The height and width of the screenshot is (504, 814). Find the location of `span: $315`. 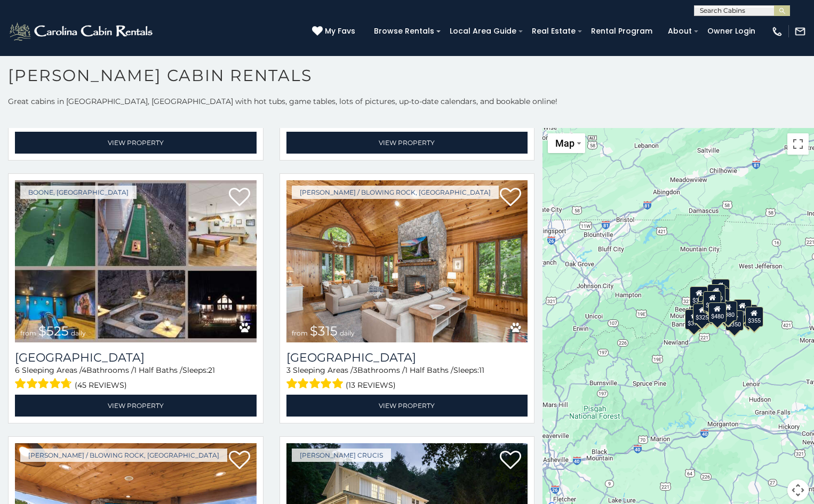

span: $315 is located at coordinates (324, 331).